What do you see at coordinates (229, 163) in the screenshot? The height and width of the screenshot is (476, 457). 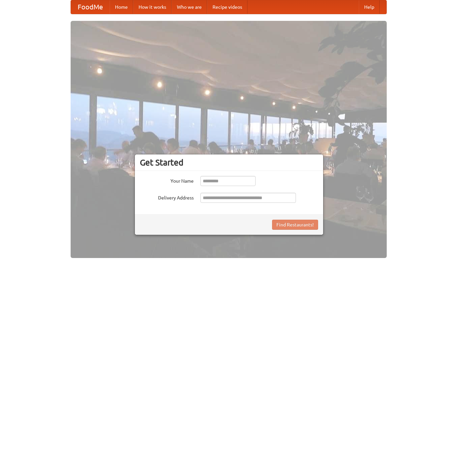 I see `h3: Get Started` at bounding box center [229, 163].